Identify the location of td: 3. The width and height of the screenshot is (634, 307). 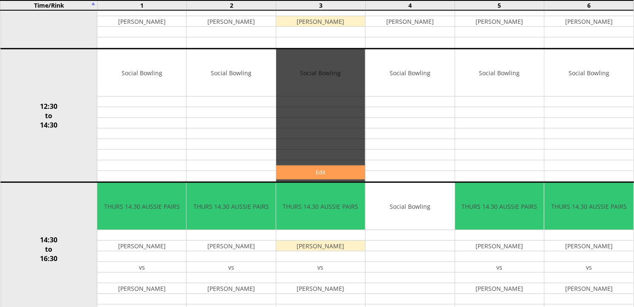
(321, 5).